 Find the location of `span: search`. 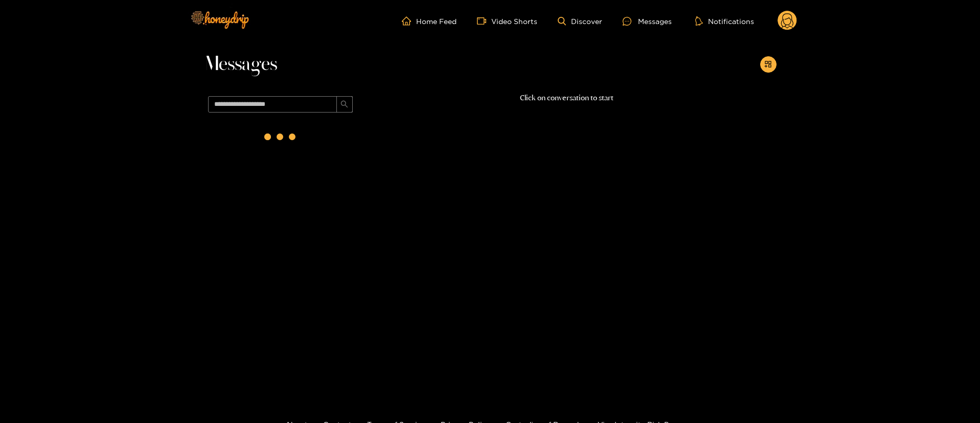

span: search is located at coordinates (344, 105).